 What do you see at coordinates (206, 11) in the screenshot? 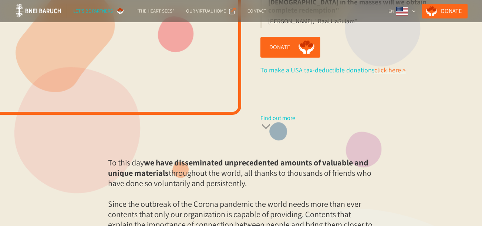
I see `div: Our Virtual Home` at bounding box center [206, 11].